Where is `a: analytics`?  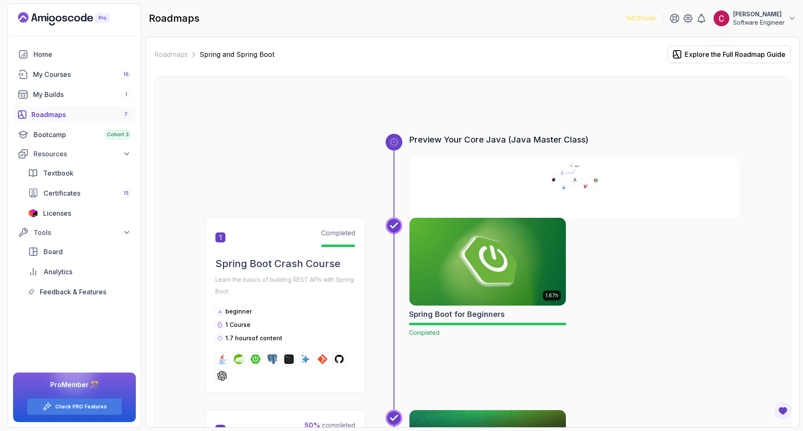 a: analytics is located at coordinates (79, 272).